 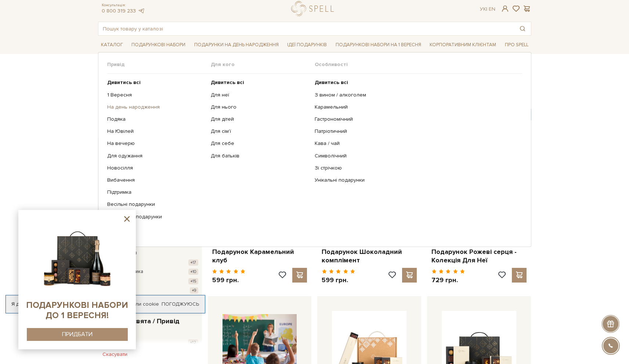 I want to click on span: Консультація:, so click(x=123, y=5).